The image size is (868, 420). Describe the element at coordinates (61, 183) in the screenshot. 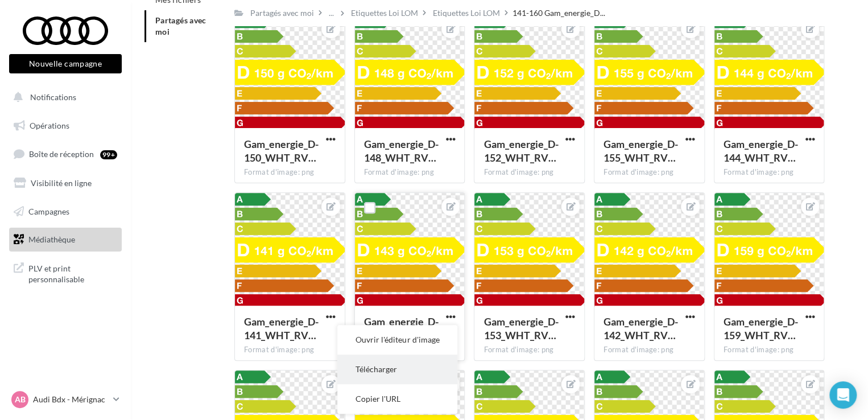

I see `span: Visibilité en ligne` at that location.